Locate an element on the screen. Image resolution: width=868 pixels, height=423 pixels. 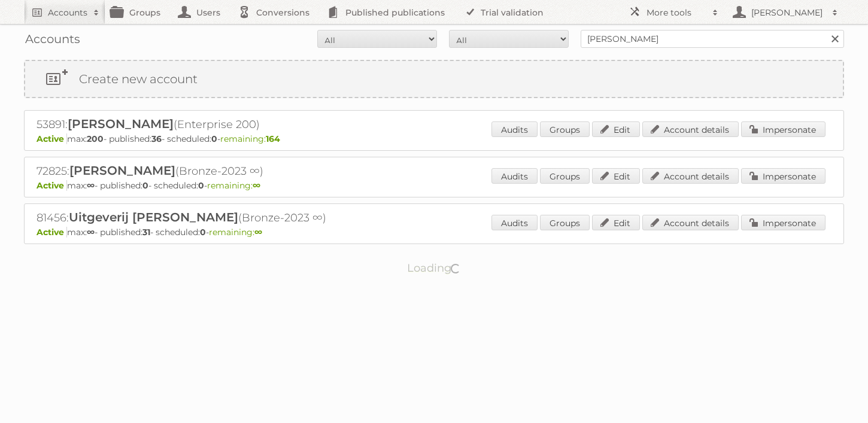
h2: 81456: (Bronze-2023 ∞) is located at coordinates (246, 217).